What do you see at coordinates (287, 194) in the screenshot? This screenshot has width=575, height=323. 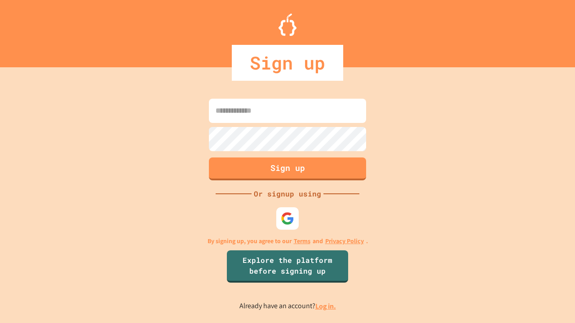 I see `div: Or signup using` at bounding box center [287, 194].